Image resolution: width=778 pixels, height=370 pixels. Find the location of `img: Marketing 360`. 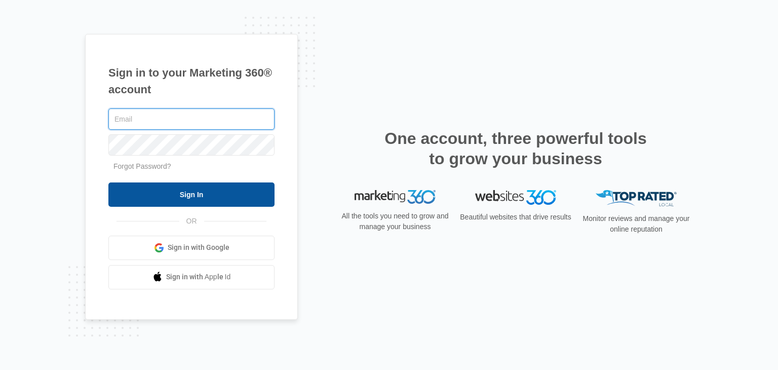

img: Marketing 360 is located at coordinates (395, 197).